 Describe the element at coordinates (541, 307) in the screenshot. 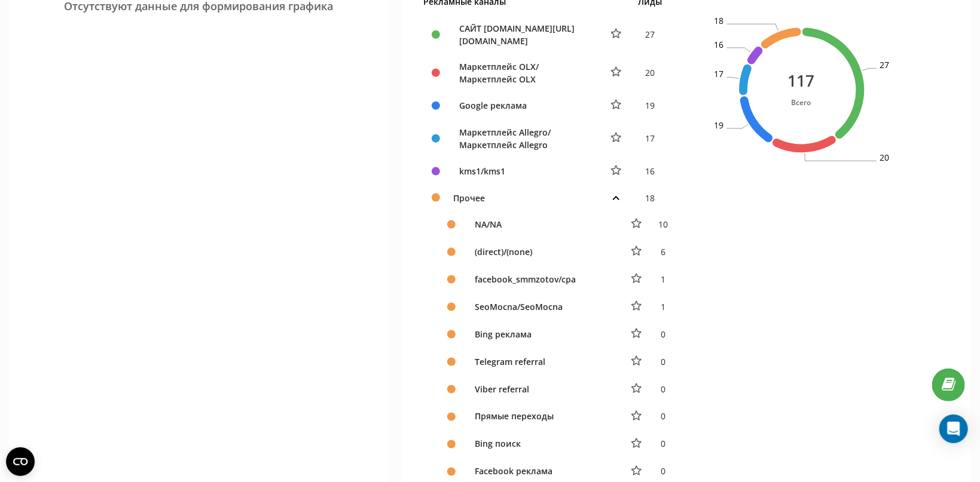

I see `div: SeoMocna/SeoMocna` at that location.